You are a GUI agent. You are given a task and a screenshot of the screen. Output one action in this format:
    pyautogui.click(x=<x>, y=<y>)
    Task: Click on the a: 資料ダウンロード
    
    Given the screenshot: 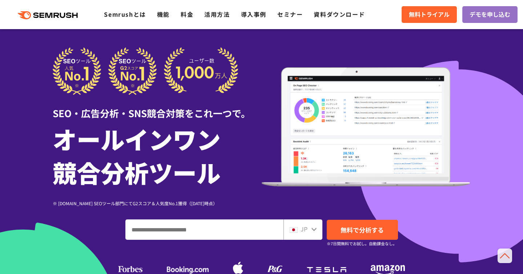 What is the action you would take?
    pyautogui.click(x=339, y=14)
    